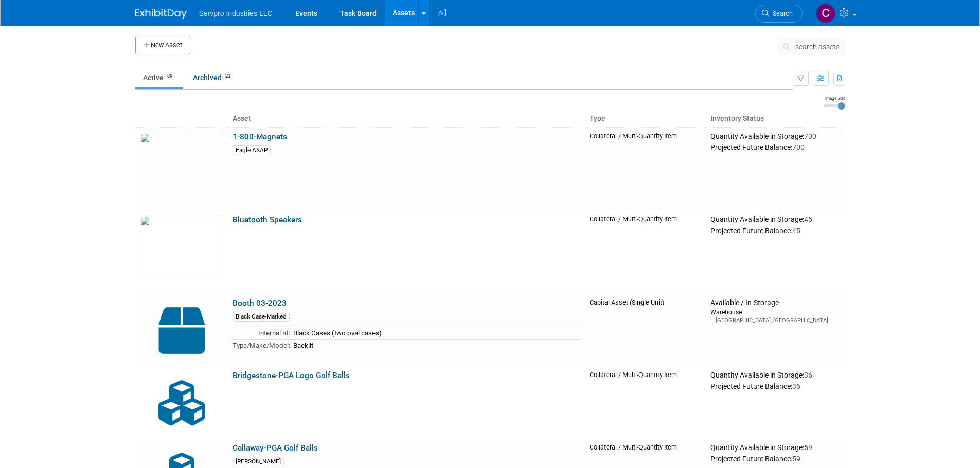 The width and height of the screenshot is (980, 468). What do you see at coordinates (291, 376) in the screenshot?
I see `a: Bridgestone-PGA Logo Golf Balls` at bounding box center [291, 376].